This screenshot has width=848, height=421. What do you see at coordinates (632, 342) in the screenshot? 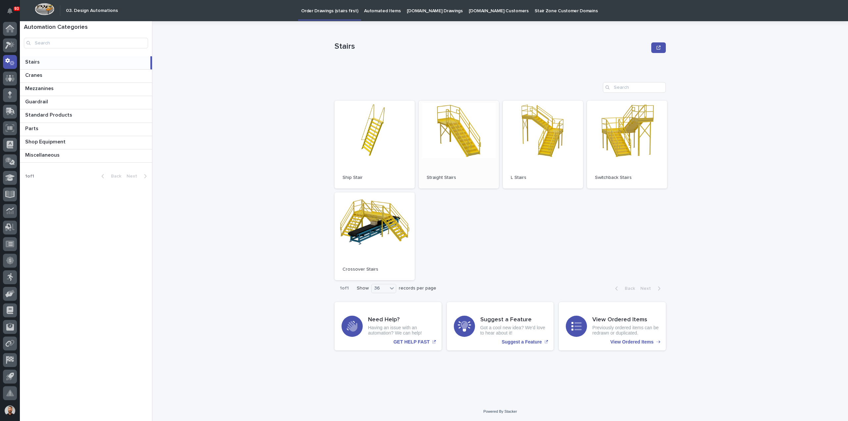
I see `p: View Ordered Items` at bounding box center [632, 342].